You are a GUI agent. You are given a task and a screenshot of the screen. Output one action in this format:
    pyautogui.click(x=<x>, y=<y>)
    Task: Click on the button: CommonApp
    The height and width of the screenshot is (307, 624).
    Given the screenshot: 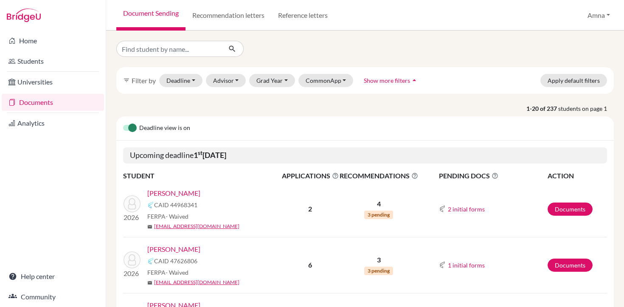 What is the action you would take?
    pyautogui.click(x=326, y=80)
    